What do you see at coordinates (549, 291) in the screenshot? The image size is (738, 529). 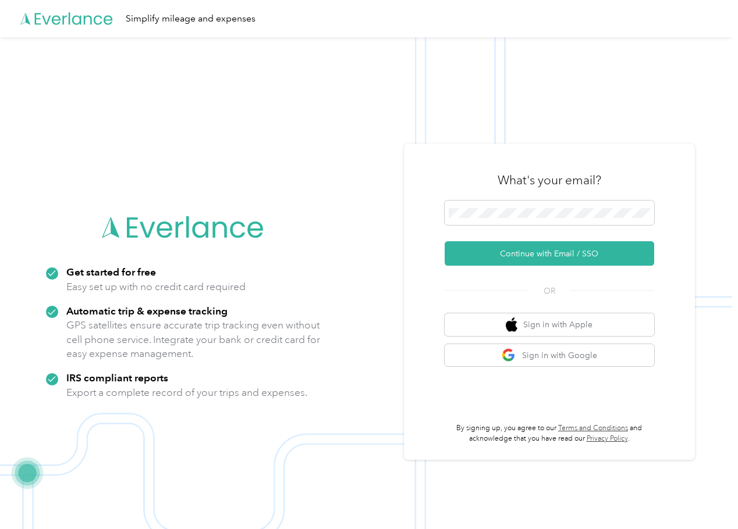 I see `span: OR` at bounding box center [549, 291].